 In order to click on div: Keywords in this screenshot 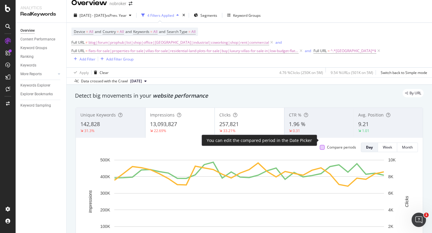, I will do `click(28, 65)`.